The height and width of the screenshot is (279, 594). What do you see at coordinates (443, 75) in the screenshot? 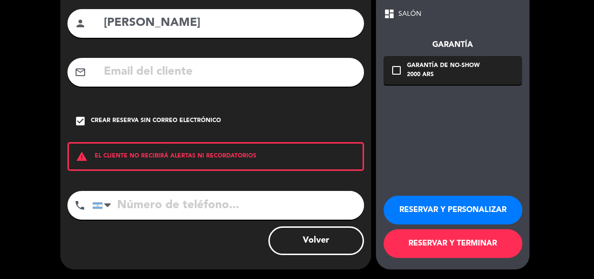
I see `div: 2000 ARS` at bounding box center [443, 75].